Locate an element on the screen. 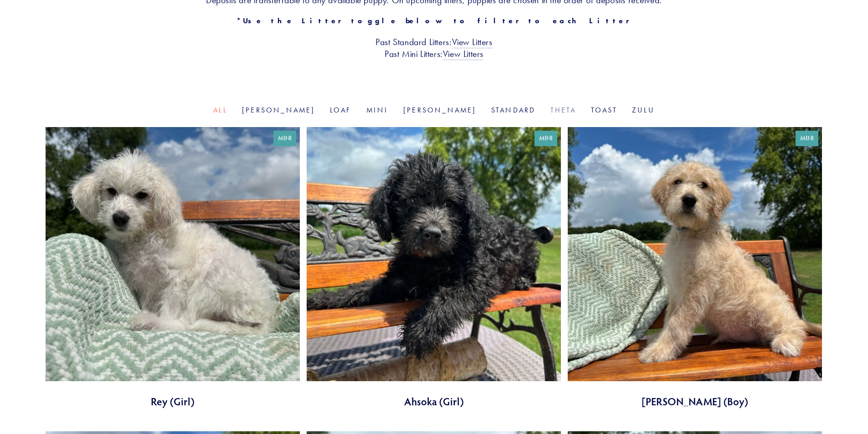 This screenshot has width=868, height=434. a: Standard is located at coordinates (514, 110).